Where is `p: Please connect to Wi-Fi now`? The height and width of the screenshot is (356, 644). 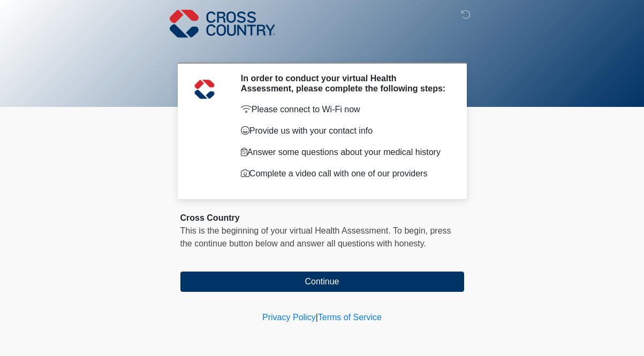
p: Please connect to Wi-Fi now is located at coordinates (344, 110).